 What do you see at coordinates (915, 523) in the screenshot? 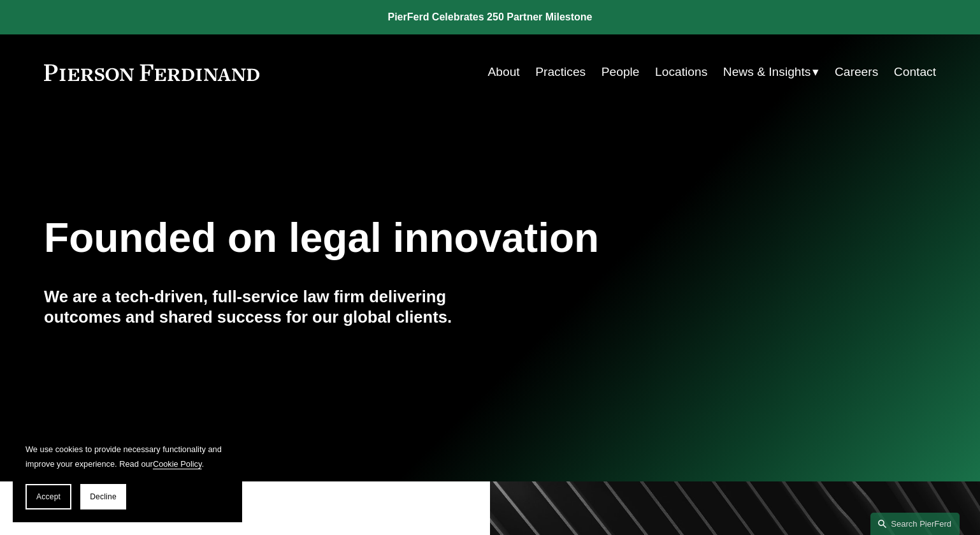
I see `a: Search this site` at bounding box center [915, 523].